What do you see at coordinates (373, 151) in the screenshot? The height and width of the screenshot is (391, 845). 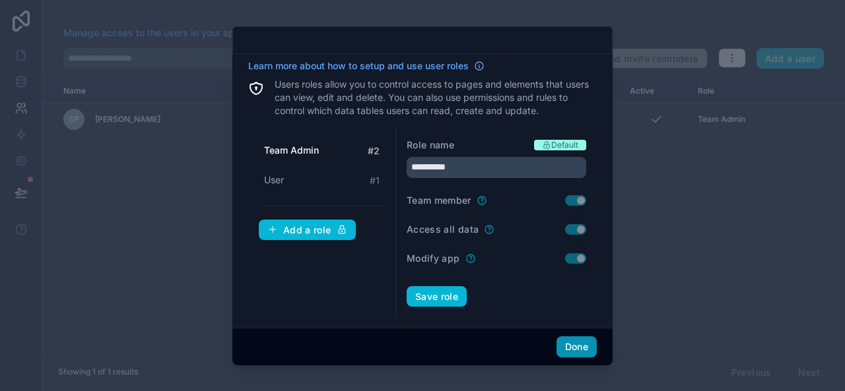 I see `span: # 2` at bounding box center [373, 151].